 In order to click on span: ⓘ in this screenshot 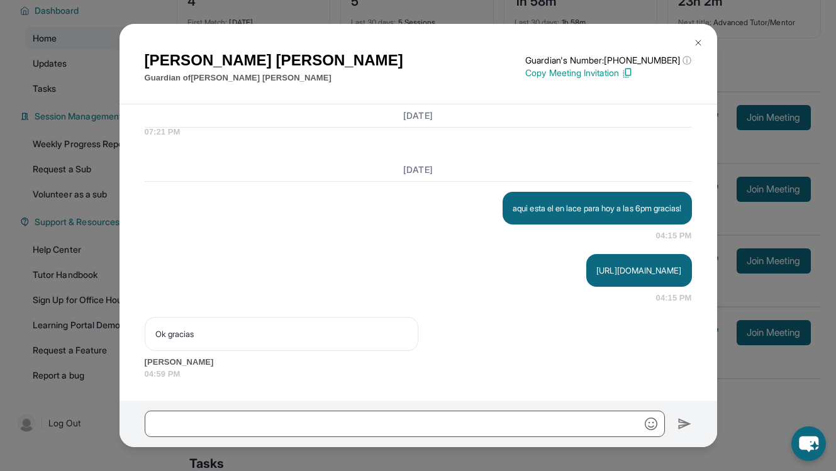, I will do `click(687, 60)`.